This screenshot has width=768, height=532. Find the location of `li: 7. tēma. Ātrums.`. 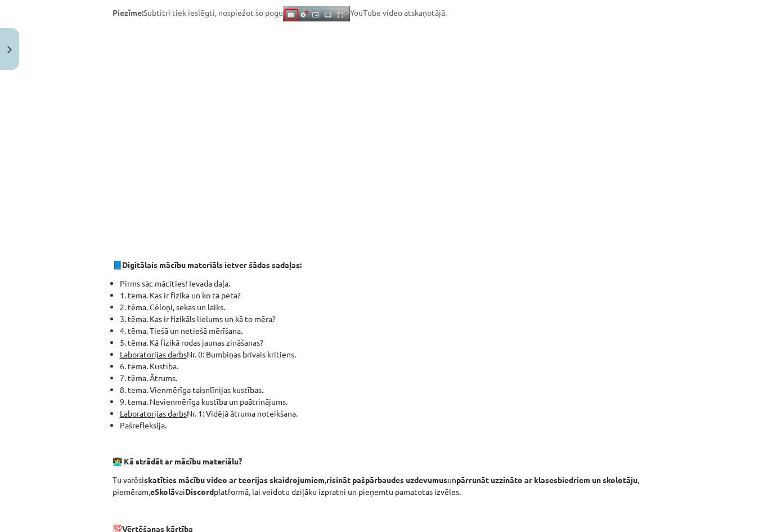

li: 7. tēma. Ātrums. is located at coordinates (387, 378).